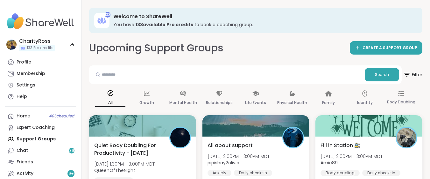  I want to click on div: CharityRoss, so click(37, 41).